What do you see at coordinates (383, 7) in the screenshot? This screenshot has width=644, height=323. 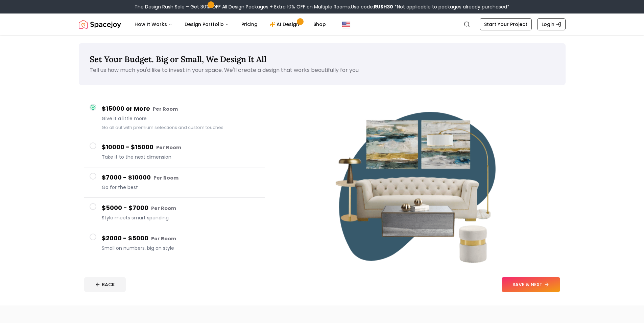 I see `b: RUSH30` at bounding box center [383, 7].